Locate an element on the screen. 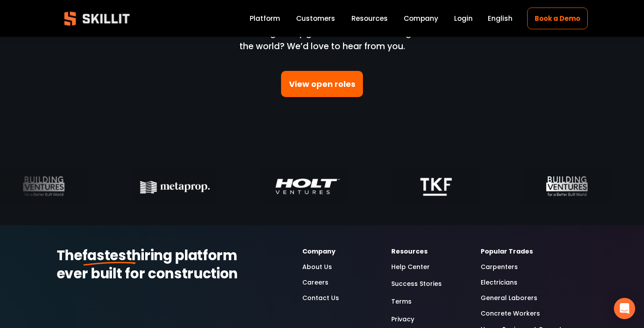 The image size is (644, 328). a: Carpenters is located at coordinates (499, 267).